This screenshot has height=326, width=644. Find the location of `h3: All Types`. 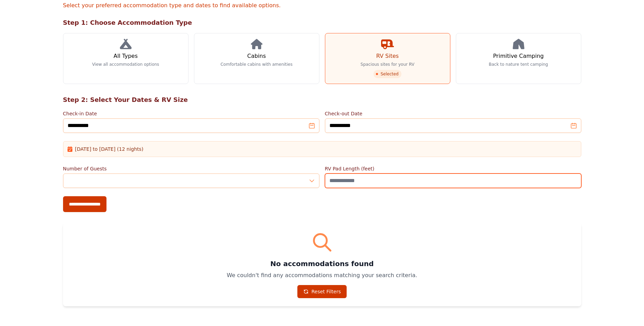

h3: All Types is located at coordinates (125, 56).